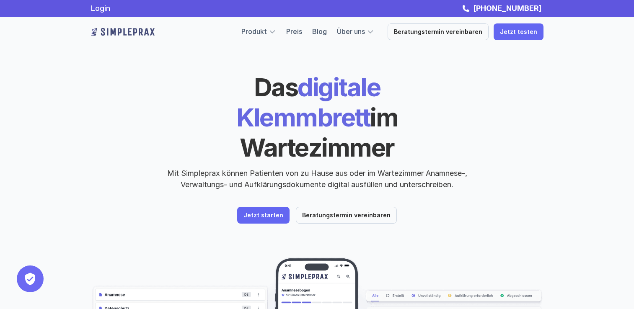 The image size is (634, 309). I want to click on p: Mit Simpleprax können Patienten von zu Hause aus oder im Wartezimmer Anamnese-, Verwaltungs- und ..., so click(317, 179).